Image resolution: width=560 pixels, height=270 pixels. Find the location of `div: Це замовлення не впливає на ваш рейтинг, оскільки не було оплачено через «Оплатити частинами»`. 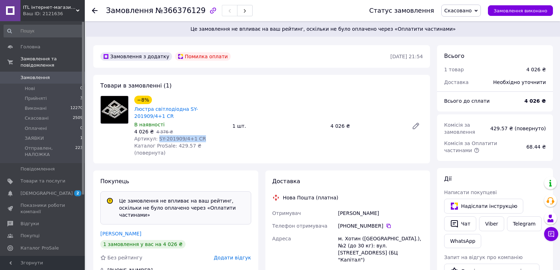

div: Це замовлення не впливає на ваш рейтинг, оскільки не було оплачено через «Оплатити частинами» is located at coordinates (182, 208).